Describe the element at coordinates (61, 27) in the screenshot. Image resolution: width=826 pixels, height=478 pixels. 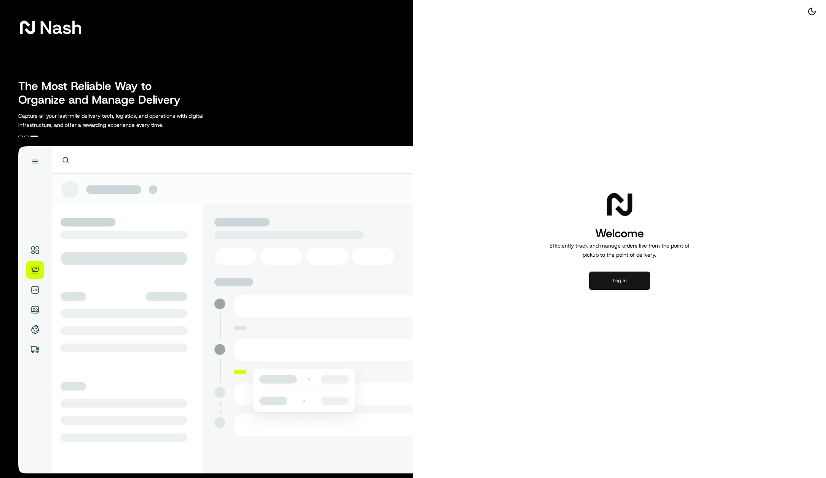
I see `span: Nash` at that location.